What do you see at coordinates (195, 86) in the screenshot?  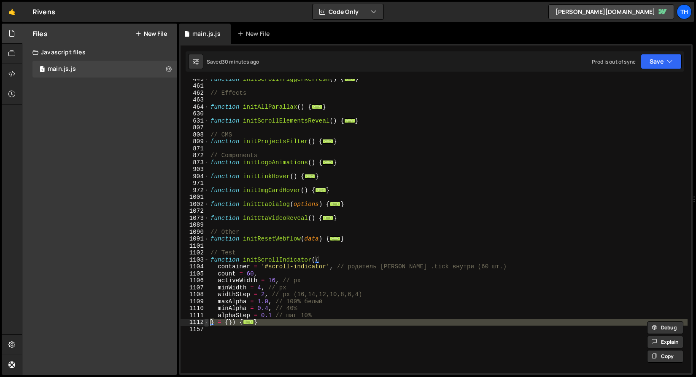 I see `div: 461` at bounding box center [195, 86].